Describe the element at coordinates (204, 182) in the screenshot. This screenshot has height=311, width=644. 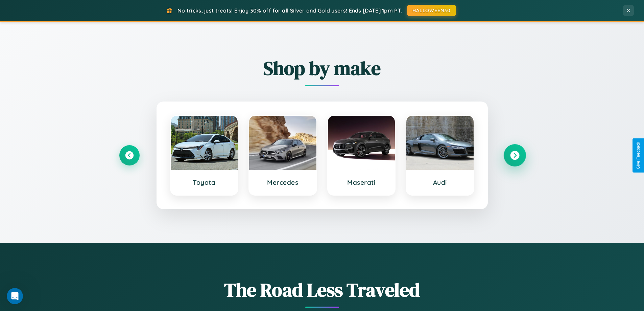
I see `h3: Toyota` at that location.